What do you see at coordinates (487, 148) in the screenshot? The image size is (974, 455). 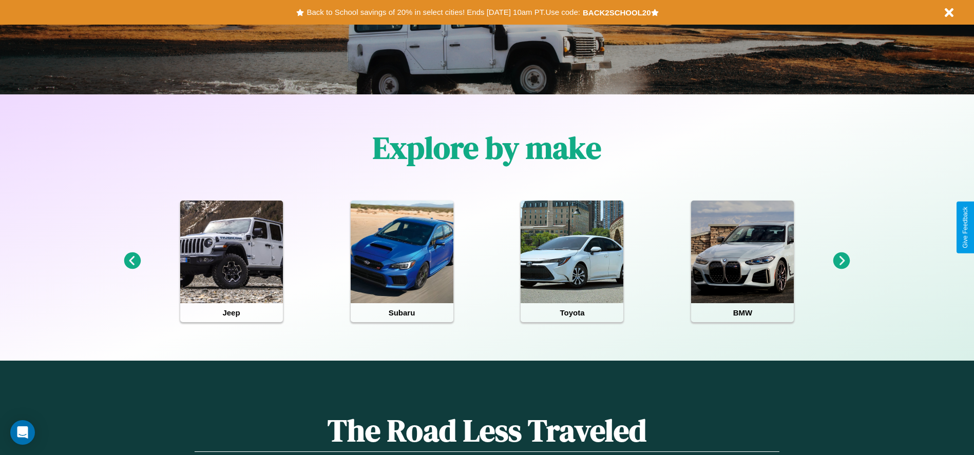 I see `h1: Explore by make` at bounding box center [487, 148].